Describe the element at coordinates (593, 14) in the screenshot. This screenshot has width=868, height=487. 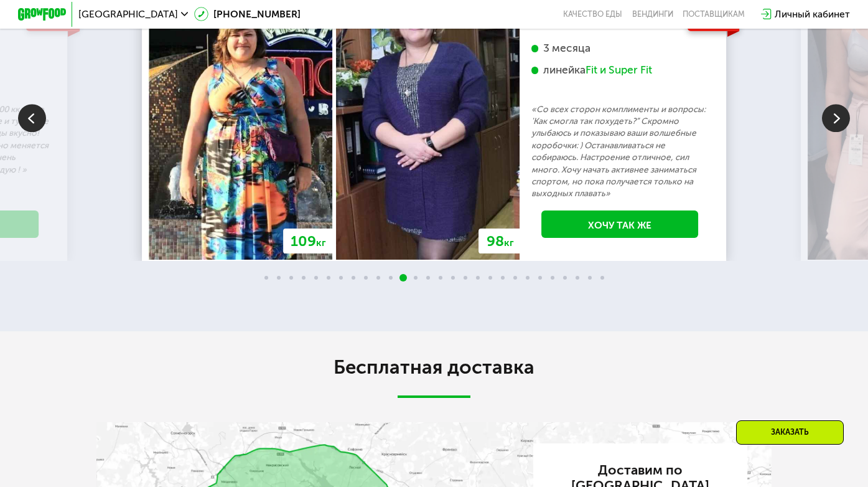
I see `a: Качество еды` at that location.